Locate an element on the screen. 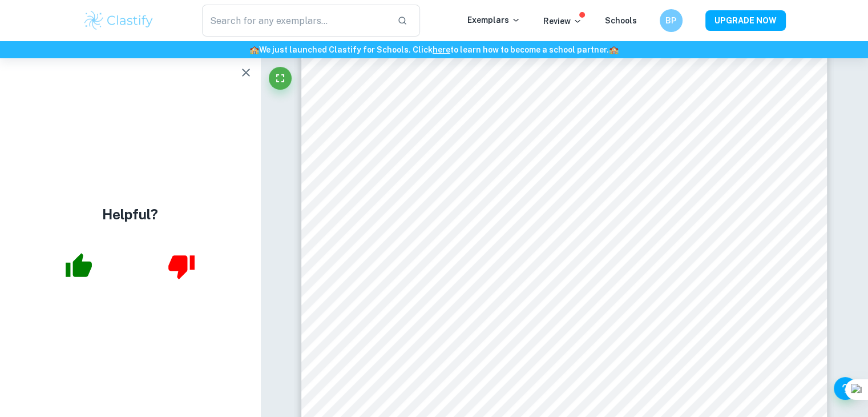  button: UPGRADE NOW is located at coordinates (746, 20).